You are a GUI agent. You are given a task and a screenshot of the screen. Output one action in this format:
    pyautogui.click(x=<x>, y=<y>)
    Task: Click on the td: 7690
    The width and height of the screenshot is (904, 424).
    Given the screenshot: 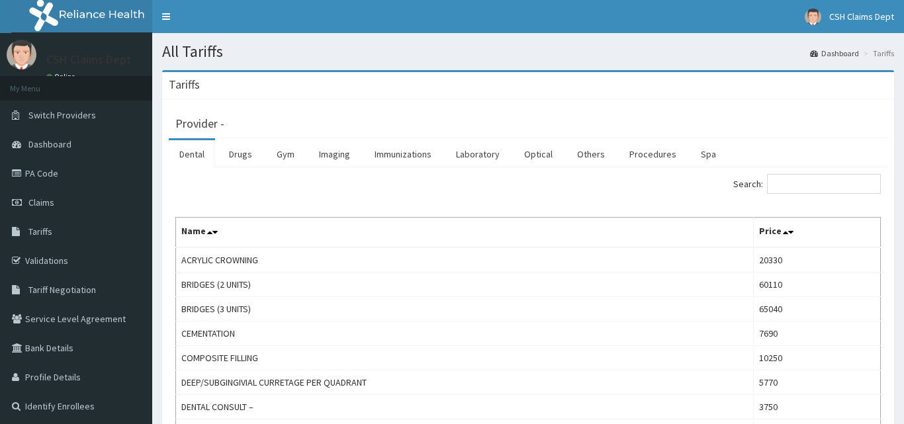 What is the action you would take?
    pyautogui.click(x=817, y=334)
    